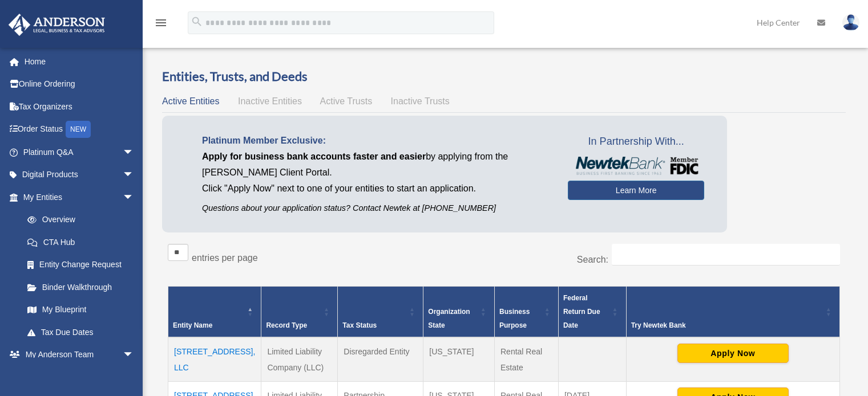 This screenshot has width=868, height=396. Describe the element at coordinates (420, 101) in the screenshot. I see `span: Inactive Trusts` at that location.